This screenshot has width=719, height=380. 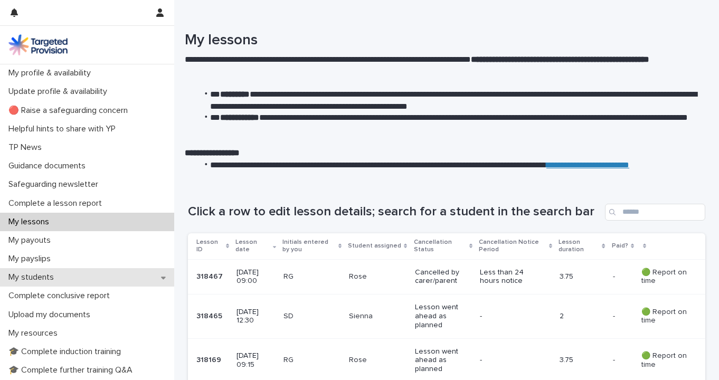 What do you see at coordinates (64, 129) in the screenshot?
I see `p: Helpful hints to share with YP` at bounding box center [64, 129].